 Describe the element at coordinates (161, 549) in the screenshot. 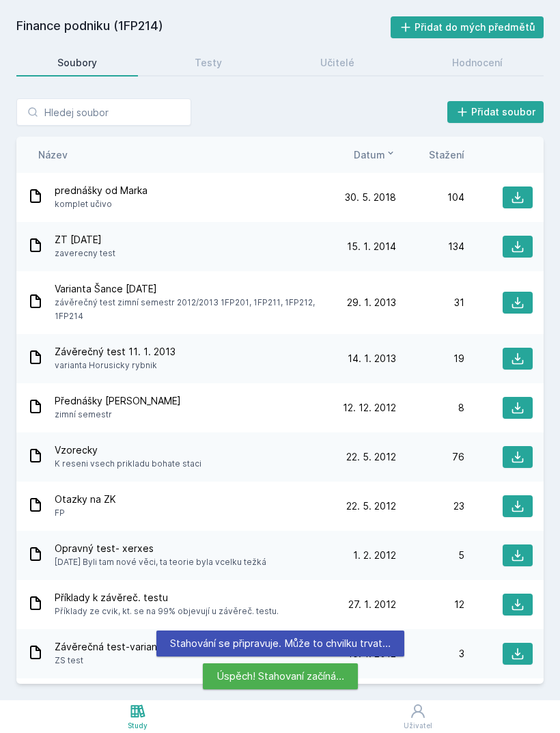

I see `span: Opravný test- xerxes` at that location.